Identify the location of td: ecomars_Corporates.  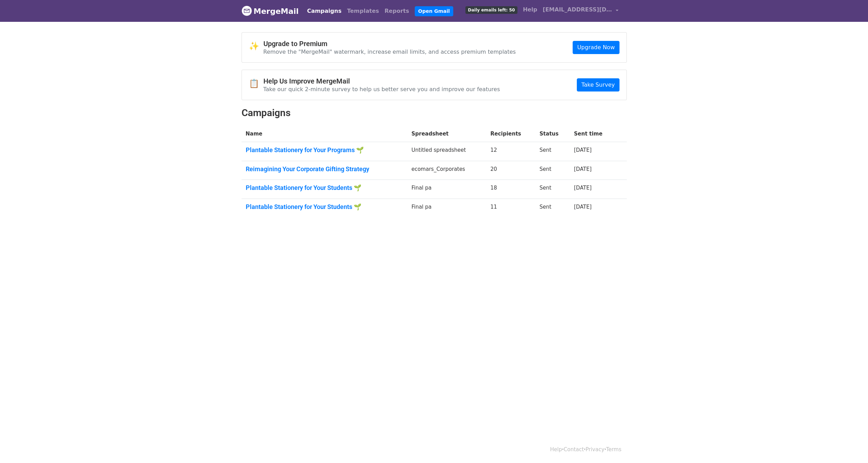
(447, 170).